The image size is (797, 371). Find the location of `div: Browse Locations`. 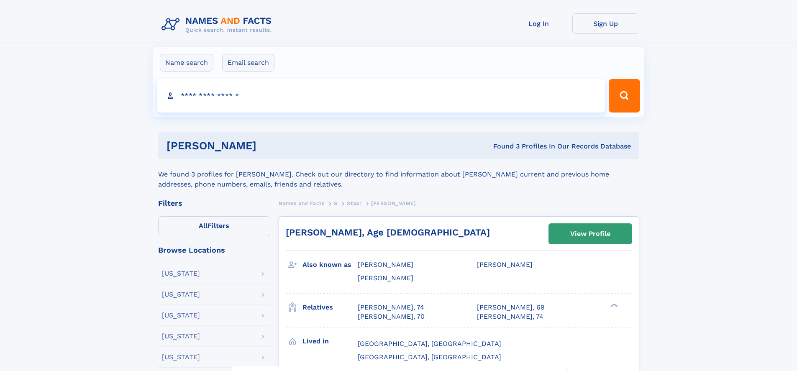

div: Browse Locations is located at coordinates (214, 250).